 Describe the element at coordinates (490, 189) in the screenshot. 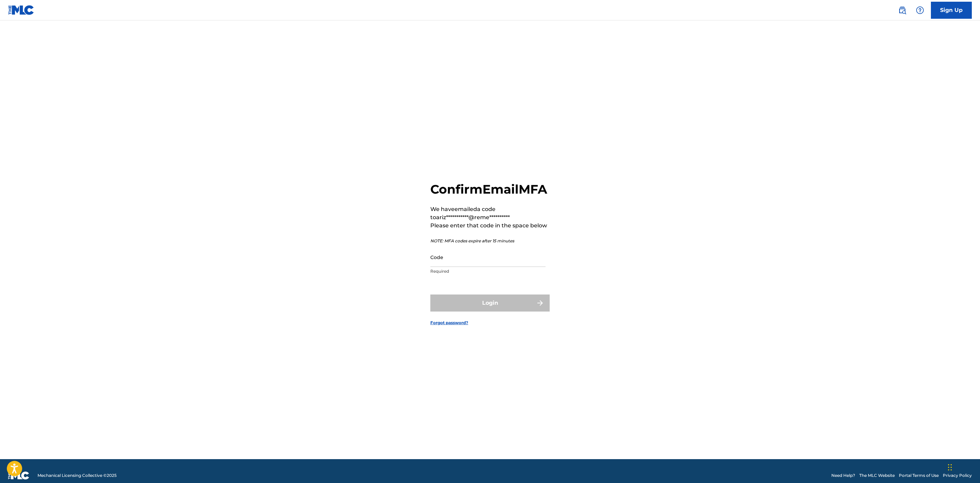

I see `h2: Confirm Email MFA` at that location.